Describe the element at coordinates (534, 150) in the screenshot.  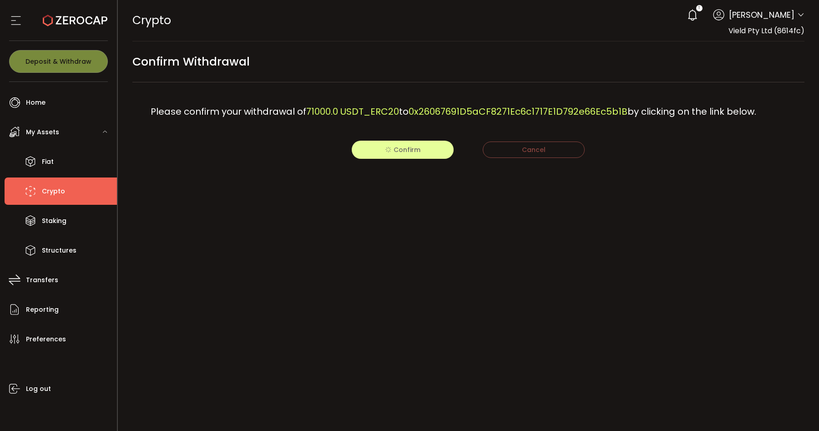
I see `button: Cancel` at that location.